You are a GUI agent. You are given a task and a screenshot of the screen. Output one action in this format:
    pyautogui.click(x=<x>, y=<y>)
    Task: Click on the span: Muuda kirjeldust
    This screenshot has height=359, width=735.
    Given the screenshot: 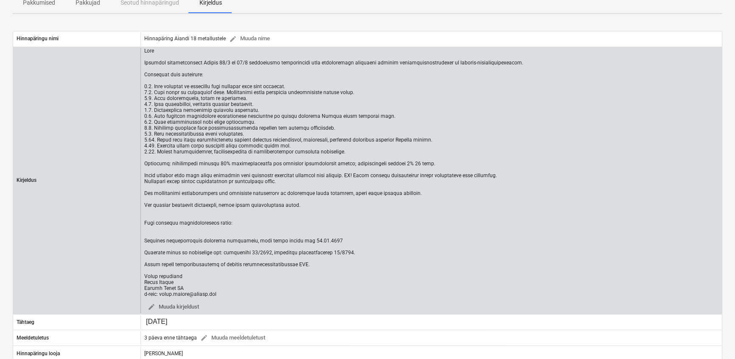 What is the action you would take?
    pyautogui.click(x=173, y=307)
    